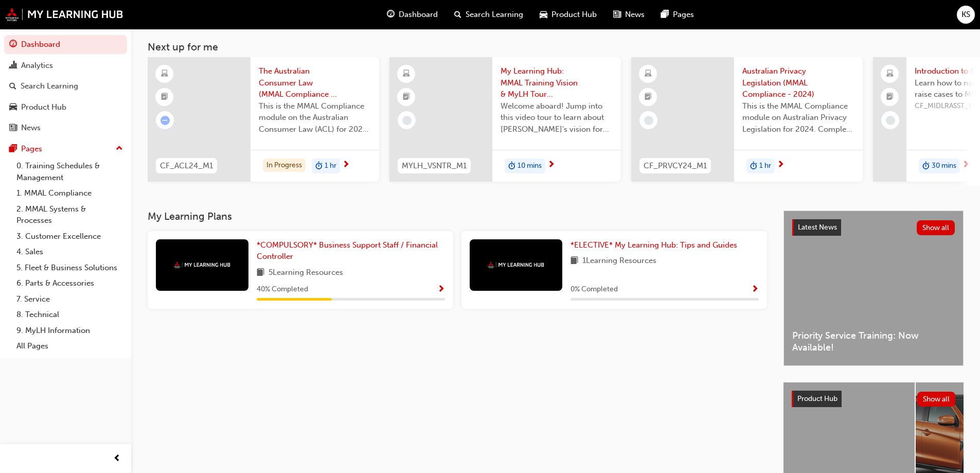  What do you see at coordinates (936, 227) in the screenshot?
I see `button: Show all` at bounding box center [936, 227].